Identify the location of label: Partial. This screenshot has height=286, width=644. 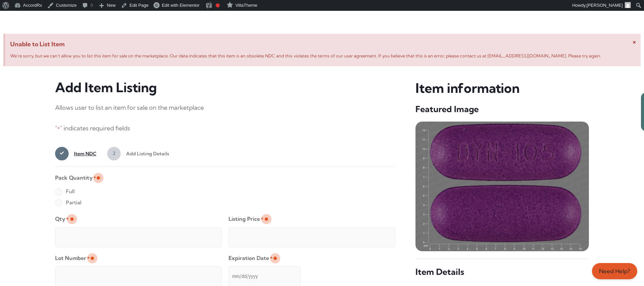
(68, 203).